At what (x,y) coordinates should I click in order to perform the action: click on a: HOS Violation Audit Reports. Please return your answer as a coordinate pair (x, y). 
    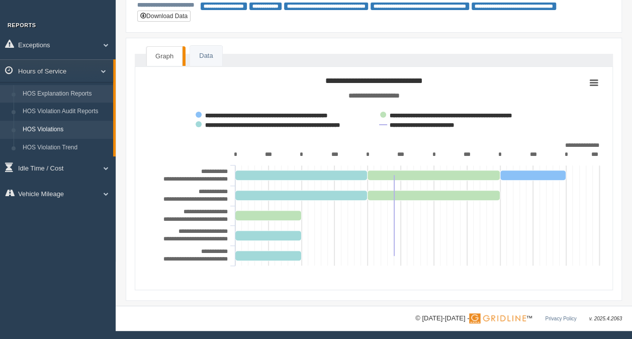
    Looking at the image, I should click on (65, 112).